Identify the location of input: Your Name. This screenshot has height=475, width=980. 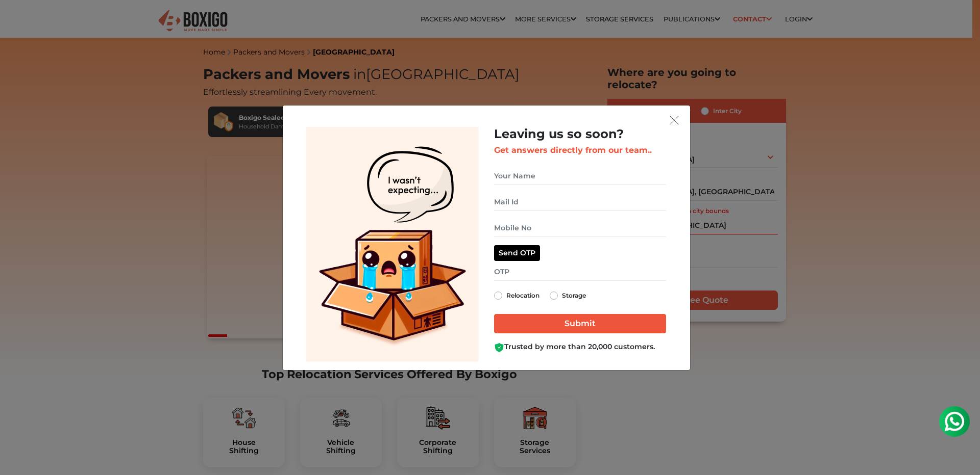
(580, 176).